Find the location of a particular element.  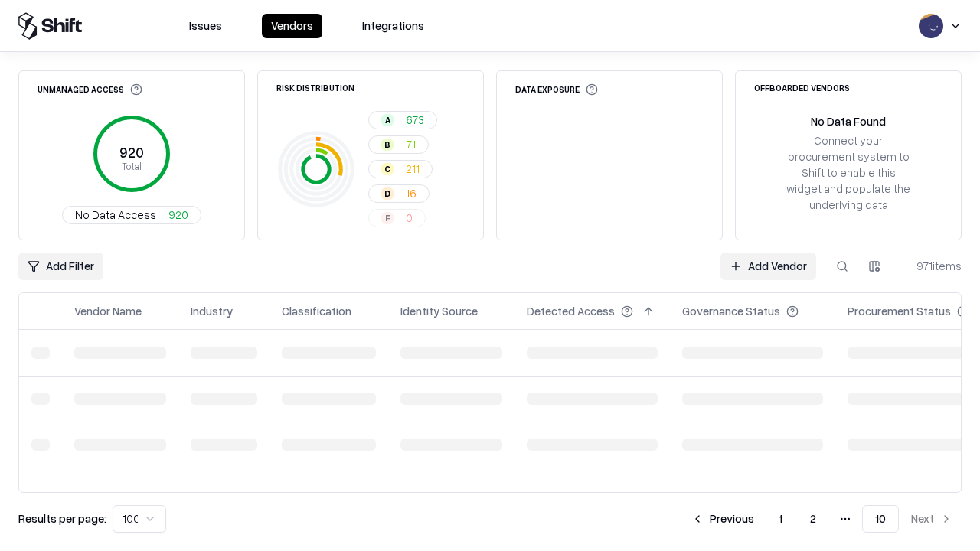

tspan: 920 is located at coordinates (131, 152).